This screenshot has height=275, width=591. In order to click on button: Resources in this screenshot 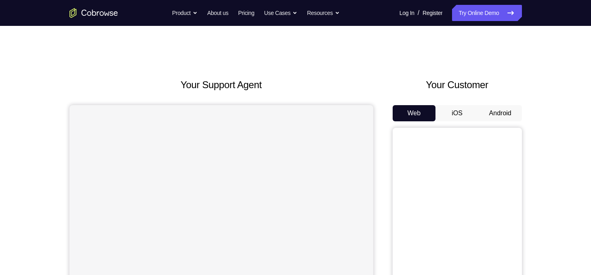, I will do `click(323, 13)`.